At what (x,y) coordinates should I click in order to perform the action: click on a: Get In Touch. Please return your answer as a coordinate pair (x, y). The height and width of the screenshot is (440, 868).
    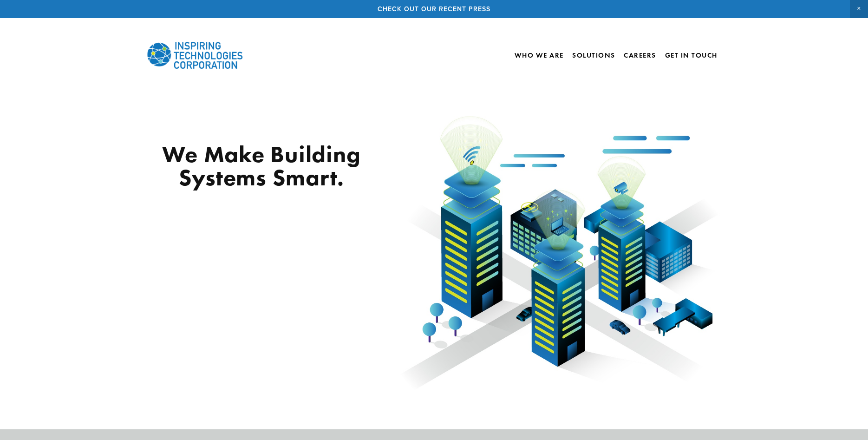
    Looking at the image, I should click on (691, 55).